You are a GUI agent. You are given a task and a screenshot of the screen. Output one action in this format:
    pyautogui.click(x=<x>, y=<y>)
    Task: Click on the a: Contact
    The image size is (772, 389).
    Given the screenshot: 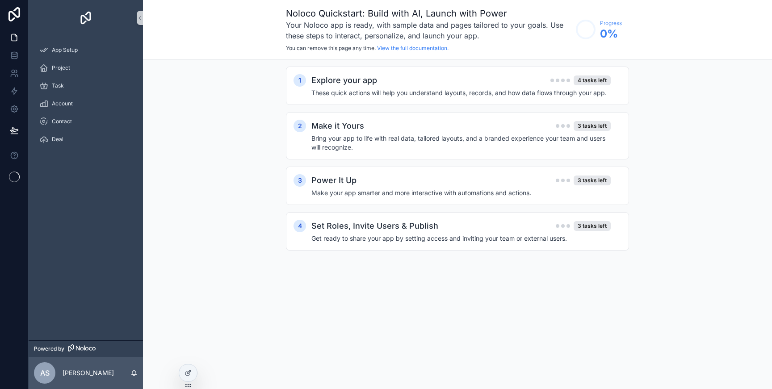 What is the action you would take?
    pyautogui.click(x=86, y=121)
    